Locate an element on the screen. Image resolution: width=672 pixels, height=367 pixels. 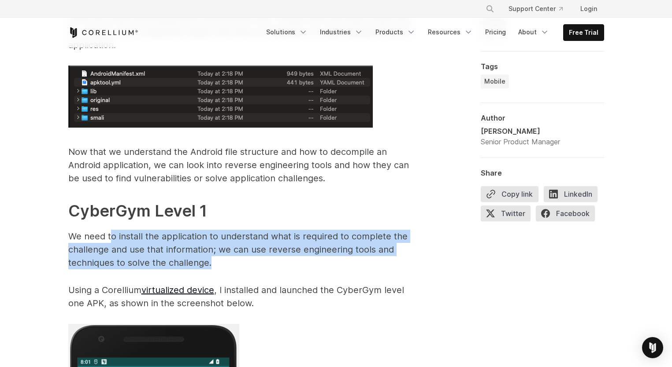
a: Corellium Home is located at coordinates (103, 33).